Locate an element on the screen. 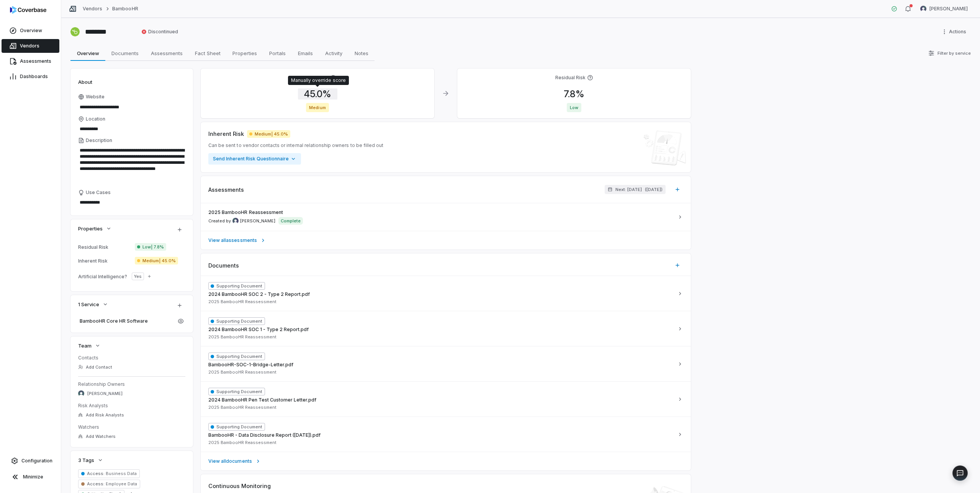 The height and width of the screenshot is (493, 980). span: Business Data is located at coordinates (120, 473).